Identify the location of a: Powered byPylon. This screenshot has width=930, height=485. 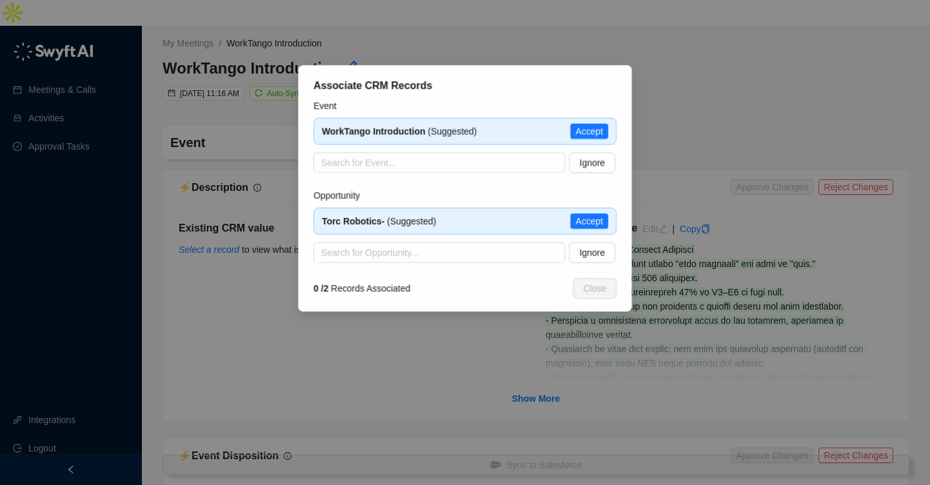
(123, 50).